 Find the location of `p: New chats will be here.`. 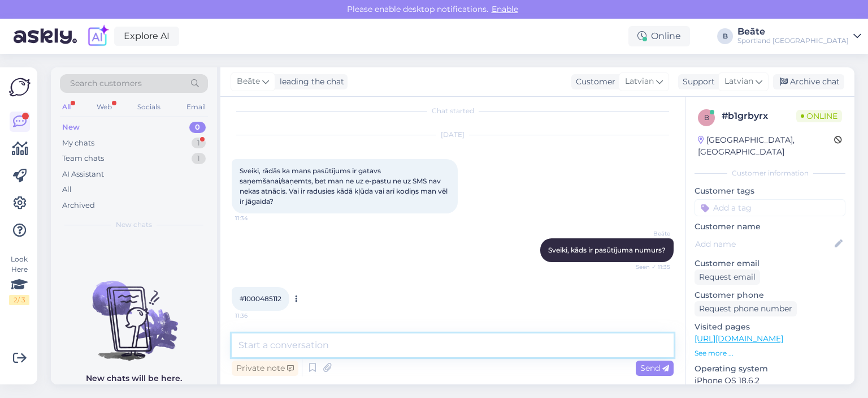

p: New chats will be here. is located at coordinates (134, 378).